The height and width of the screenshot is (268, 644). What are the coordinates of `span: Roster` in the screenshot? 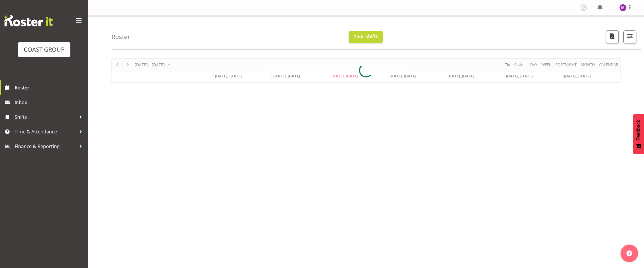 It's located at (50, 88).